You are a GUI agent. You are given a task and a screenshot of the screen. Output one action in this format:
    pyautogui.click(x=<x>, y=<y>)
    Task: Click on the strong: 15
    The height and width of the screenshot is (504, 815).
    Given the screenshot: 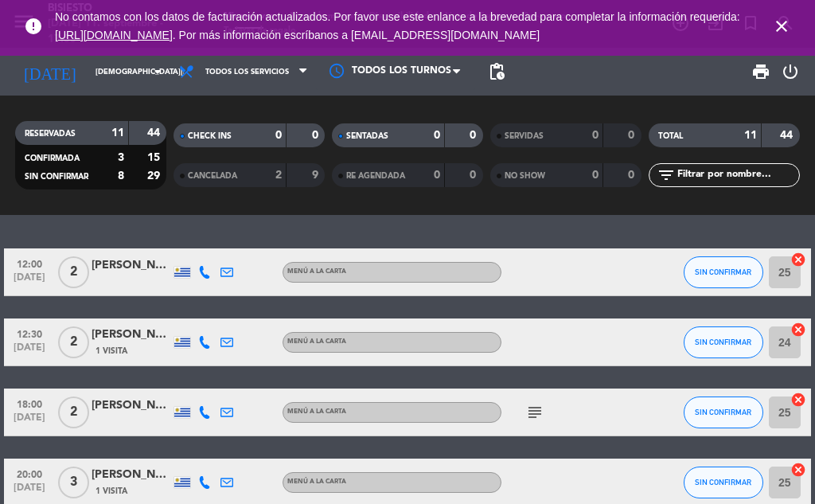 What is the action you would take?
    pyautogui.click(x=155, y=157)
    